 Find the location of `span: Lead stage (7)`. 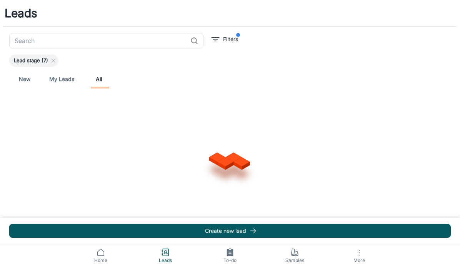

span: Lead stage (7) is located at coordinates (31, 61).